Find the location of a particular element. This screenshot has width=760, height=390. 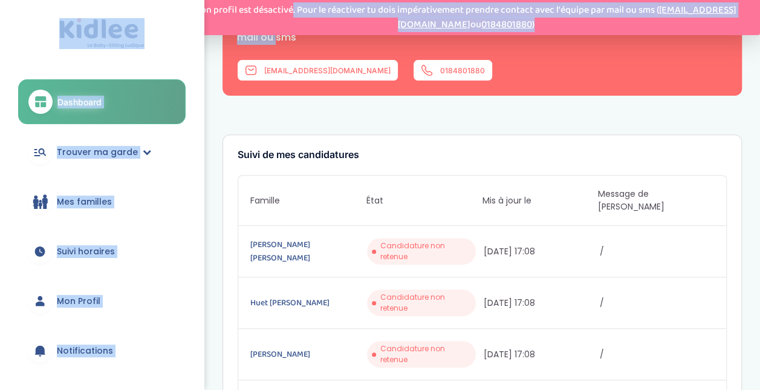

a: Notifications is located at coordinates (102, 350).